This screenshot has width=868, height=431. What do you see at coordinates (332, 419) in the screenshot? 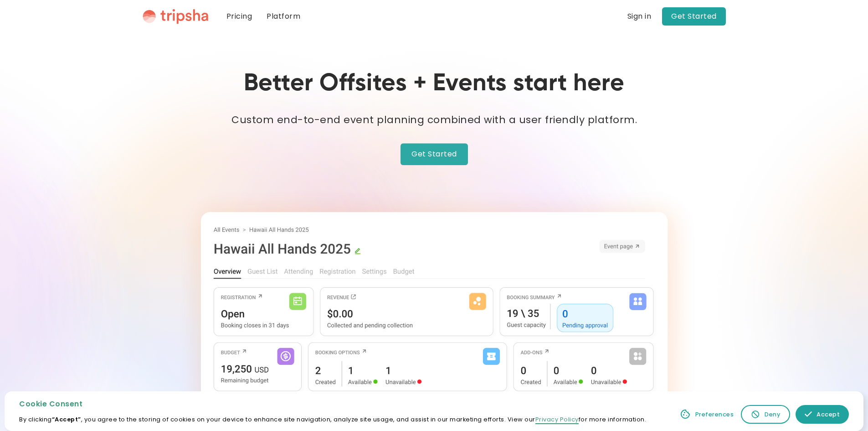
I see `p: By clicking , you agree to the storing of cookies on your device to enhance site navigation, anal...` at bounding box center [332, 419].